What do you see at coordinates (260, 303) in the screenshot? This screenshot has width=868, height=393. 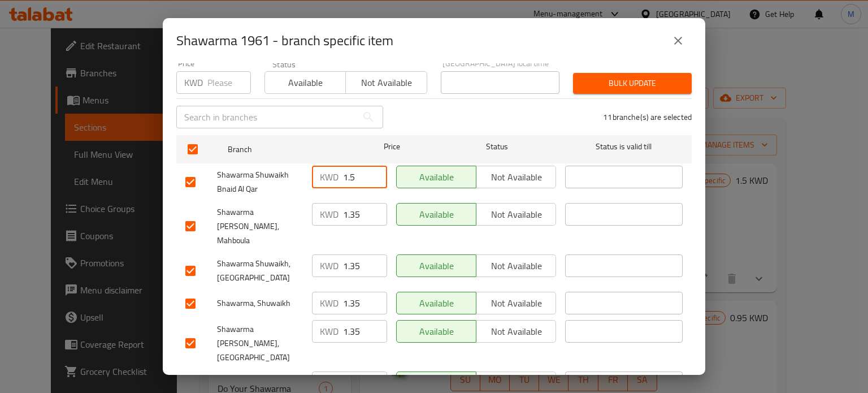 I see `span: Shawarma, Shuwaikh` at bounding box center [260, 303].